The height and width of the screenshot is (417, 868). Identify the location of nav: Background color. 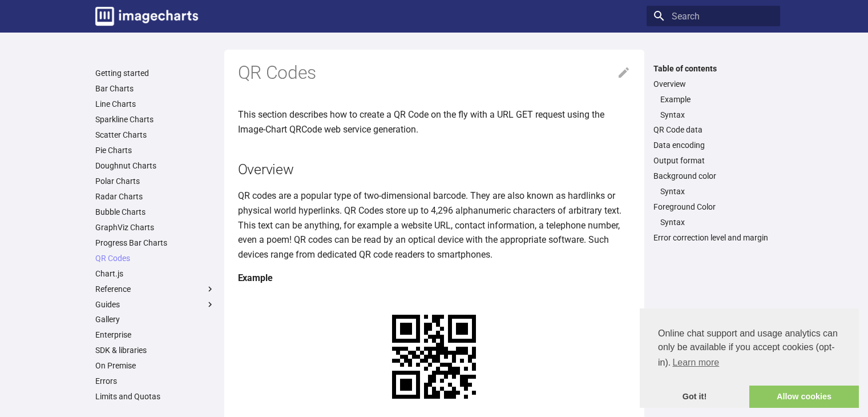
(713, 191).